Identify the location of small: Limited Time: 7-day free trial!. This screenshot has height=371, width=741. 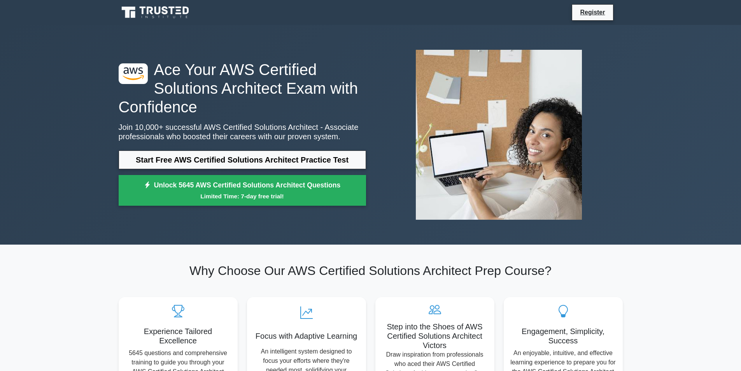
(242, 196).